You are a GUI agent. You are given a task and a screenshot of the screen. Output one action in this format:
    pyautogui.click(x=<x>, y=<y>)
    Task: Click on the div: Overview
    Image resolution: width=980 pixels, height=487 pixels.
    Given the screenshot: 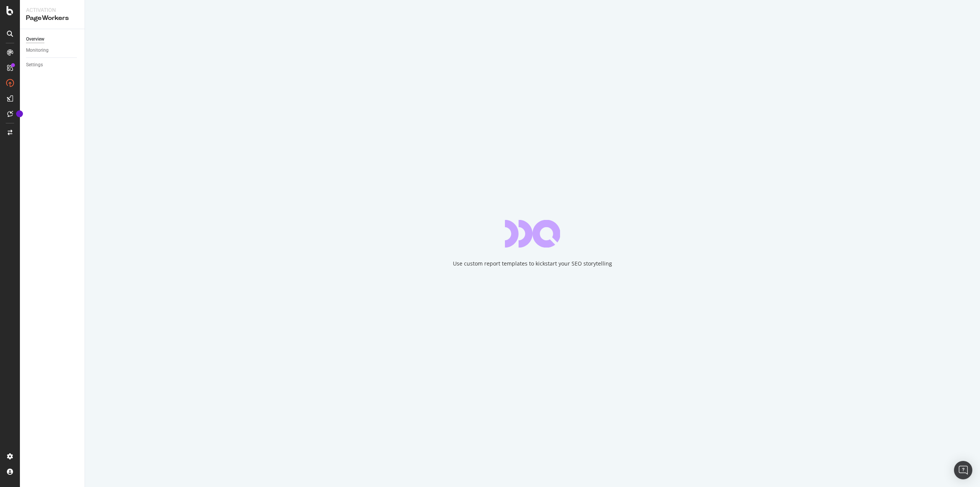 What is the action you would take?
    pyautogui.click(x=35, y=39)
    